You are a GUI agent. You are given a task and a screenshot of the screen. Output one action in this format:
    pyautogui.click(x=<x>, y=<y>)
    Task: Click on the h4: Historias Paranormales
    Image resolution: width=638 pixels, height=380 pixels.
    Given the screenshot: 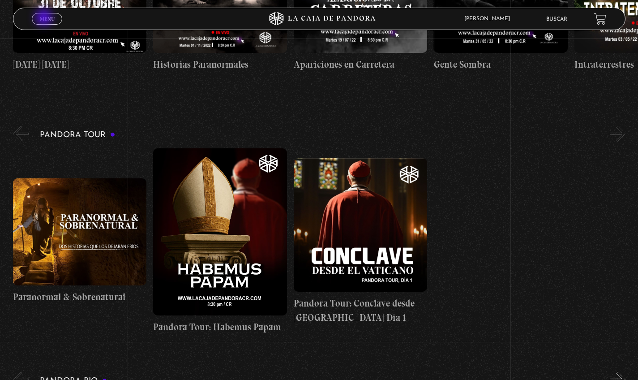 What is the action you would take?
    pyautogui.click(x=220, y=64)
    